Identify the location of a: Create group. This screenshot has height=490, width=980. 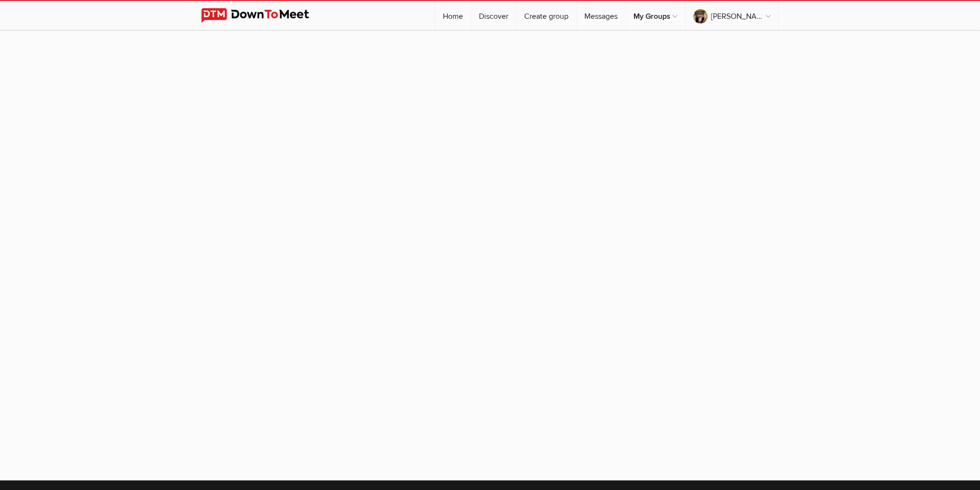
(546, 15).